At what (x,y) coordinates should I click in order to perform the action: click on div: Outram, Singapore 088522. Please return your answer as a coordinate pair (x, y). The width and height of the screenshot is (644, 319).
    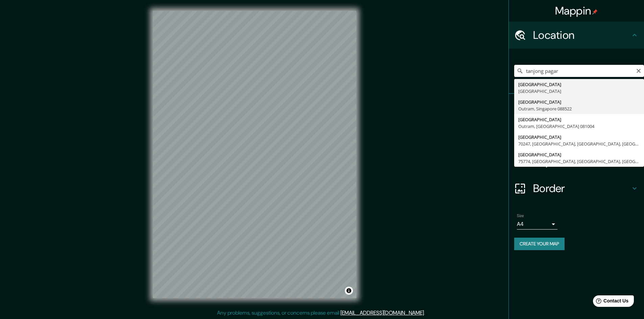
    Looking at the image, I should click on (579, 109).